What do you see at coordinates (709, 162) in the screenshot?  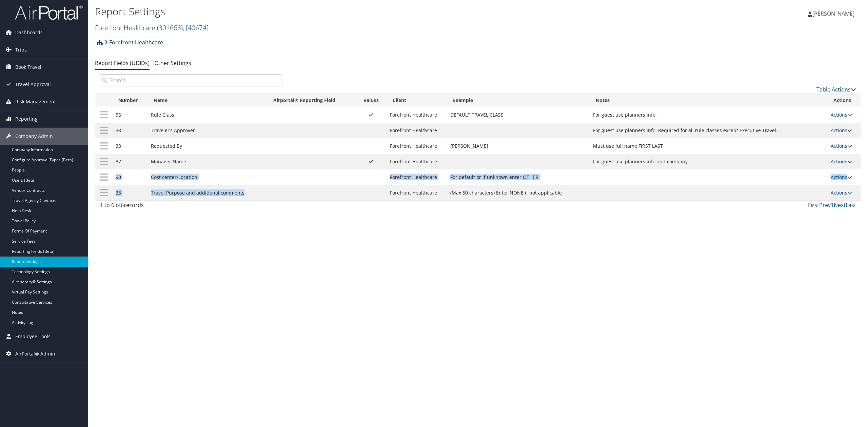 I see `td: For guest use planners info and company` at bounding box center [709, 162].